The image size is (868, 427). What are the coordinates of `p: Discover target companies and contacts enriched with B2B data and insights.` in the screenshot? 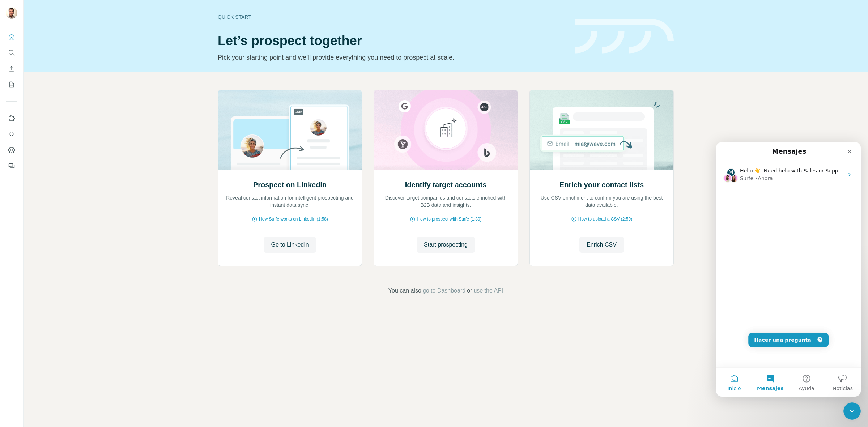 It's located at (446, 201).